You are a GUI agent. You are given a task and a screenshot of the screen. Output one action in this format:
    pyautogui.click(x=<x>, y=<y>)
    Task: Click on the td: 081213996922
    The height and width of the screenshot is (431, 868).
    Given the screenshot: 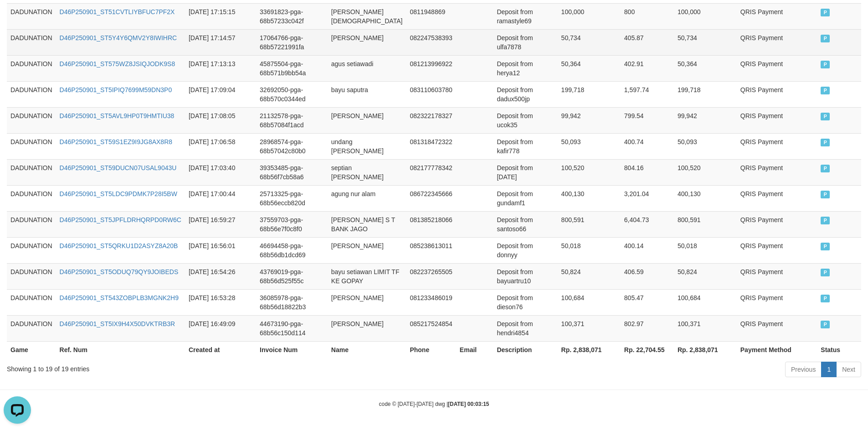 What is the action you would take?
    pyautogui.click(x=431, y=68)
    